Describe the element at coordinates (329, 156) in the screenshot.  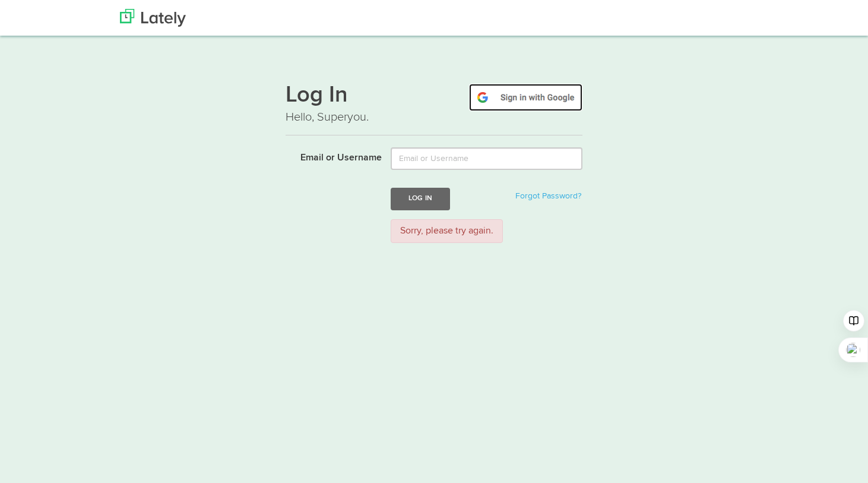
I see `label: Email or Username` at that location.